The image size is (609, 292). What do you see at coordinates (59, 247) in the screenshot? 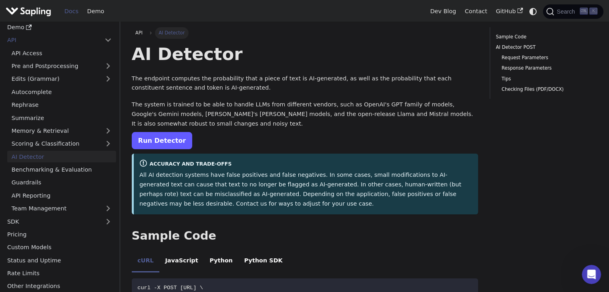
I see `a: Custom Models` at bounding box center [59, 247].